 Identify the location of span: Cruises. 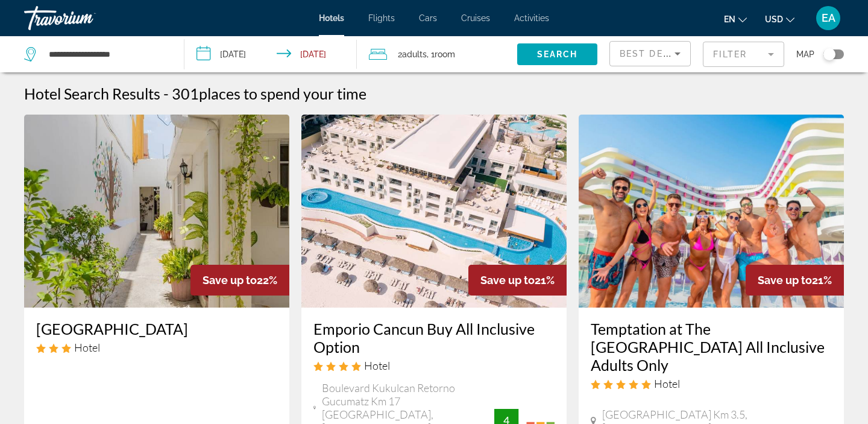
(475, 18).